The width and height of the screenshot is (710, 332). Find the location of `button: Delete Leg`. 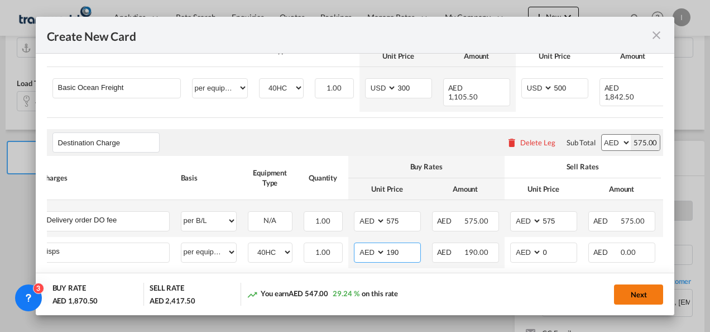

button: Delete Leg is located at coordinates (531, 142).